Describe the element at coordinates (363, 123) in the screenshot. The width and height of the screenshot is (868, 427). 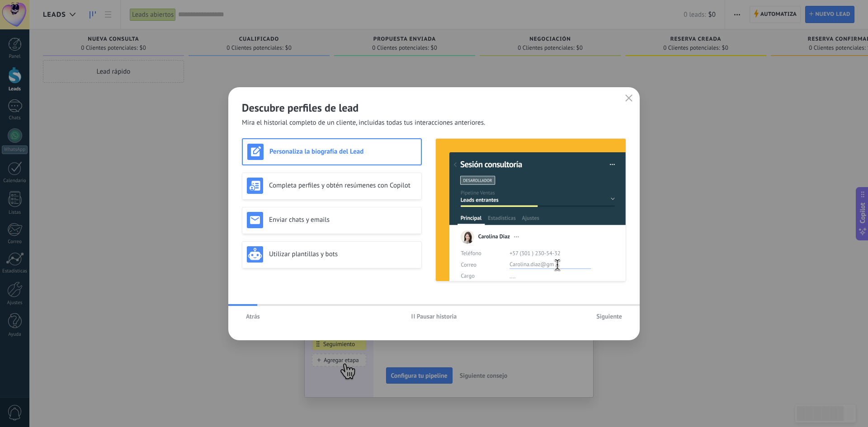
I see `span: Mira el historial completo de un cliente, incluidas todas tus interacciones anteriores.` at that location.